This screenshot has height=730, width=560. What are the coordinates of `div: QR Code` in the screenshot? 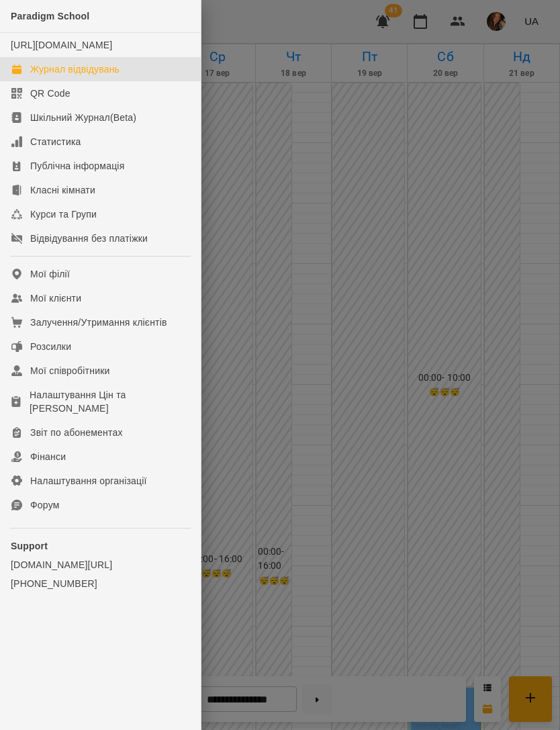 It's located at (51, 93).